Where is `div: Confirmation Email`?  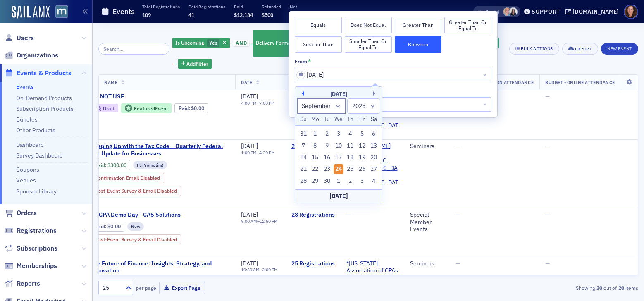 div: Confirmation Email is located at coordinates (128, 178).